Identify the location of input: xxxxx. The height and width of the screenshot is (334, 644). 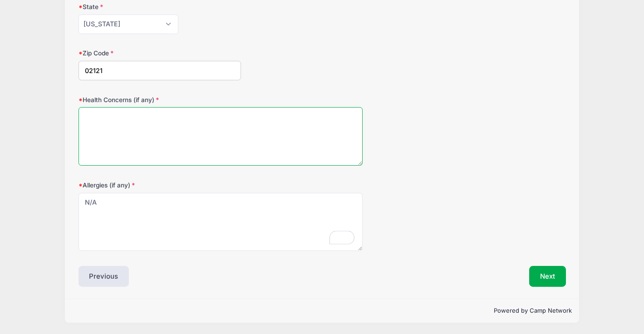
(160, 70).